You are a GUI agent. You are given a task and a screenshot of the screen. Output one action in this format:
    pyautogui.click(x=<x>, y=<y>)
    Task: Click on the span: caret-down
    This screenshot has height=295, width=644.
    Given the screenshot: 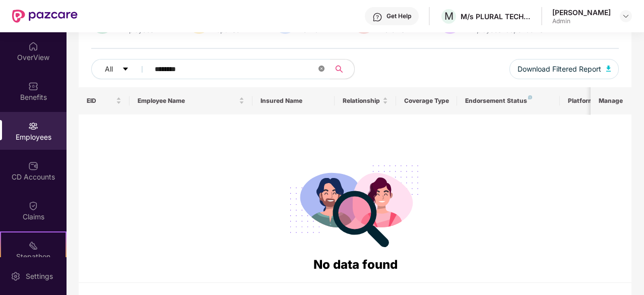 What is the action you would take?
    pyautogui.click(x=125, y=69)
    